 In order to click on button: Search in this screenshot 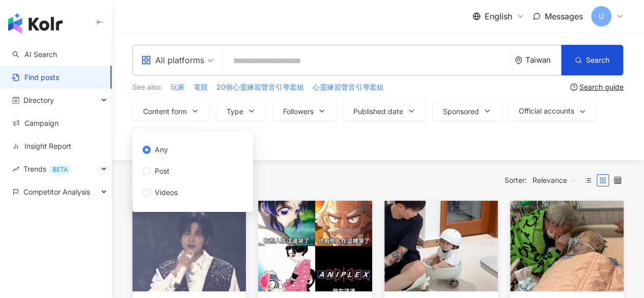, I will do `click(592, 60)`.